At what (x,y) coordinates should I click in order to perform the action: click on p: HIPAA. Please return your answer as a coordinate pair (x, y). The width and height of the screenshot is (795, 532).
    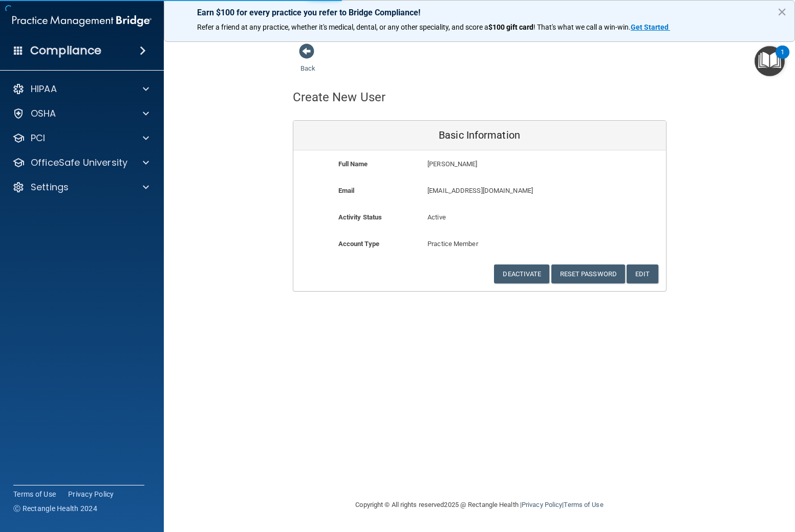
    Looking at the image, I should click on (43, 89).